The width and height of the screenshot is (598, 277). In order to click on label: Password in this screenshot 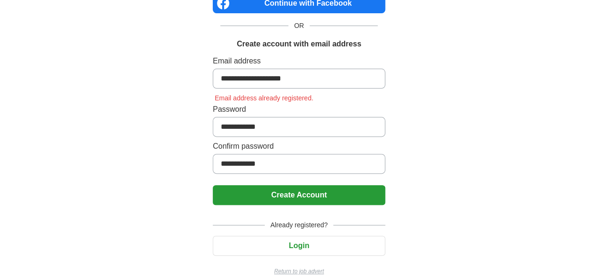, I will do `click(299, 109)`.